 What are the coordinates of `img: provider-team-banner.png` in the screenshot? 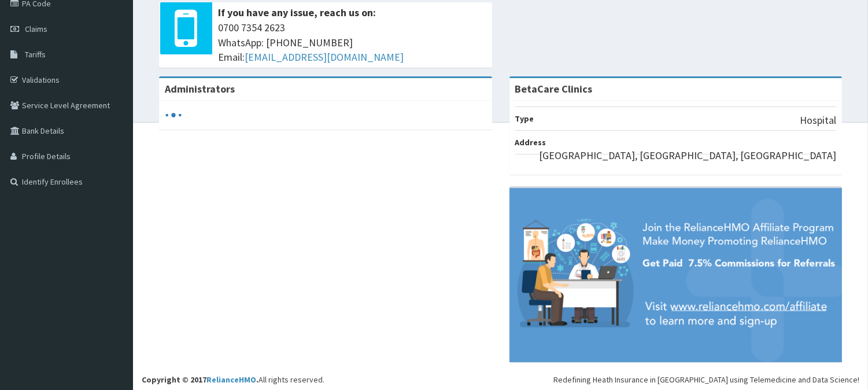 It's located at (676, 275).